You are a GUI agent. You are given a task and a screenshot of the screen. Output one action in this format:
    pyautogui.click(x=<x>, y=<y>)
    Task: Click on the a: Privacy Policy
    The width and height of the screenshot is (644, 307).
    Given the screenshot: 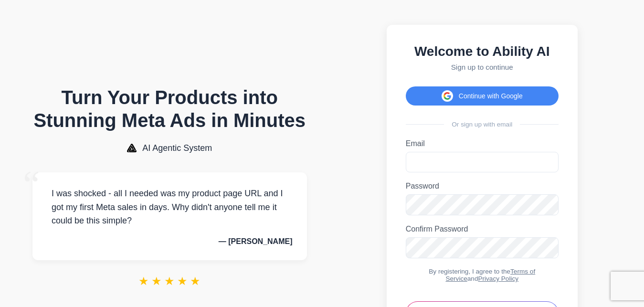 What is the action you would take?
    pyautogui.click(x=498, y=278)
    